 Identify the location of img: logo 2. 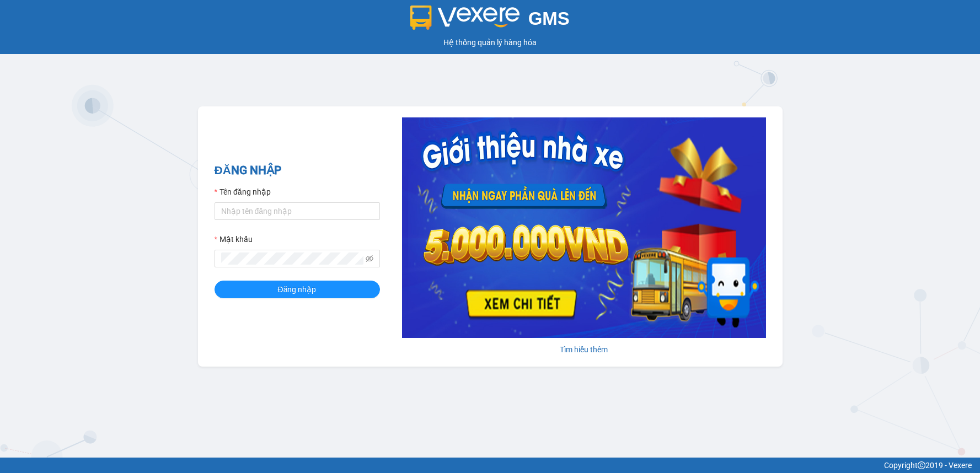
(465, 17).